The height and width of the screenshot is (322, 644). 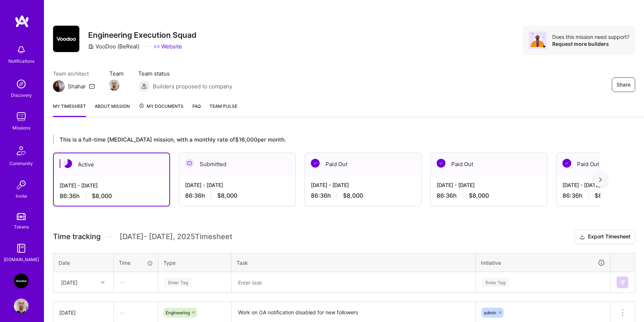 What do you see at coordinates (21, 281) in the screenshot?
I see `a: VooDoo (BeReal): Engineering Execution Squad` at bounding box center [21, 281].